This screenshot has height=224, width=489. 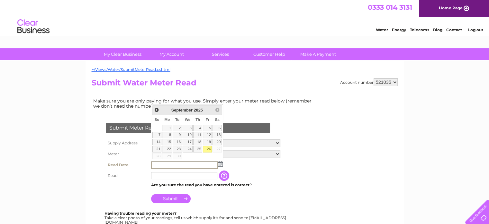 I want to click on a: Customer Help, so click(x=269, y=54).